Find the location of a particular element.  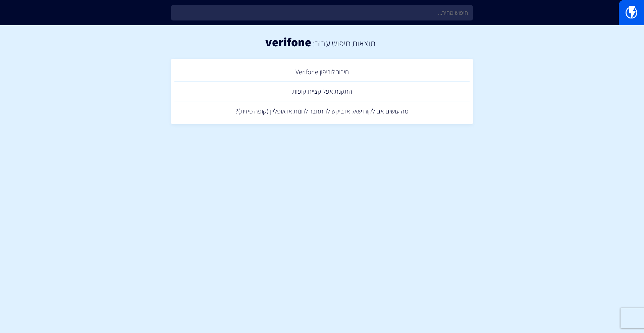

h1: verifone is located at coordinates (288, 42).